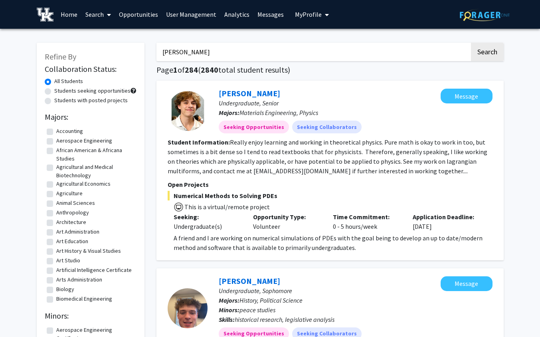 Image resolution: width=540 pixels, height=337 pixels. I want to click on label: Animal Sciences, so click(75, 203).